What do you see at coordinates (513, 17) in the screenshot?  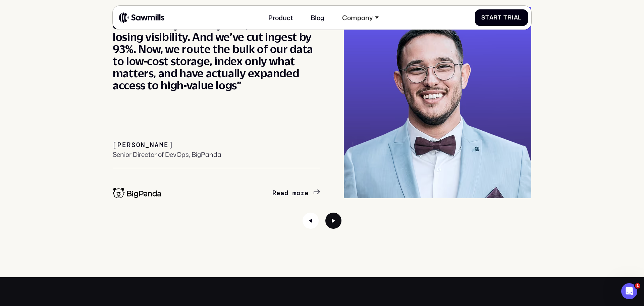 I see `span: i` at bounding box center [513, 17].